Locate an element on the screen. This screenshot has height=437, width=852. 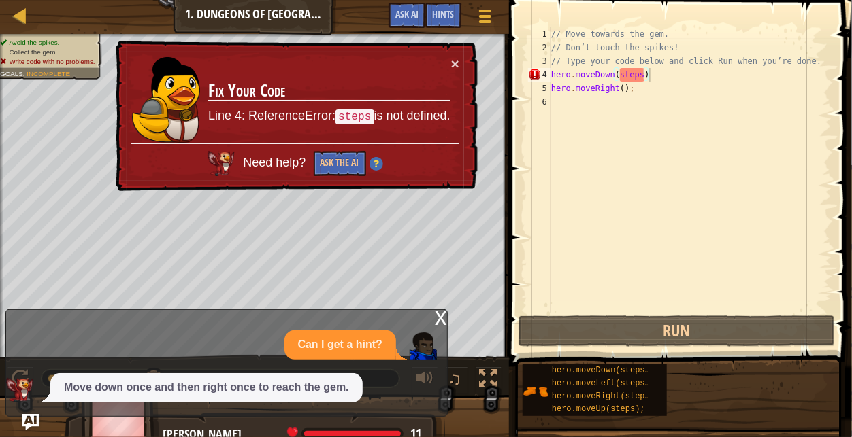
span: hero.moveRight(steps); is located at coordinates (605, 397).